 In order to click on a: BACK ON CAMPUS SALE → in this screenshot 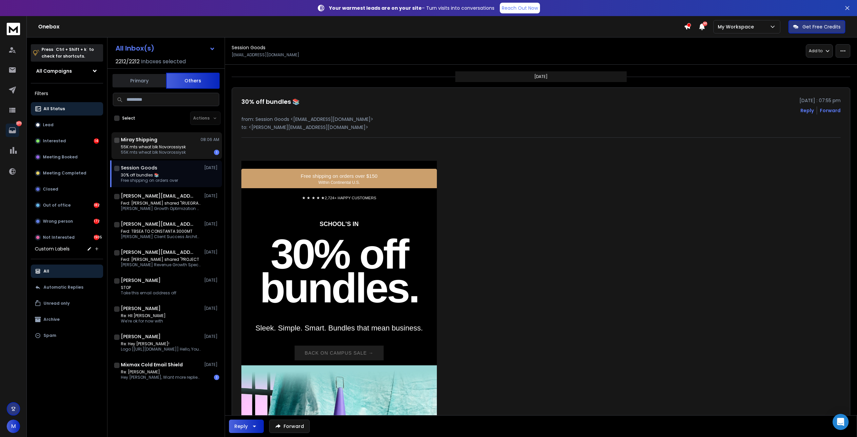, I will do `click(339, 353)`.